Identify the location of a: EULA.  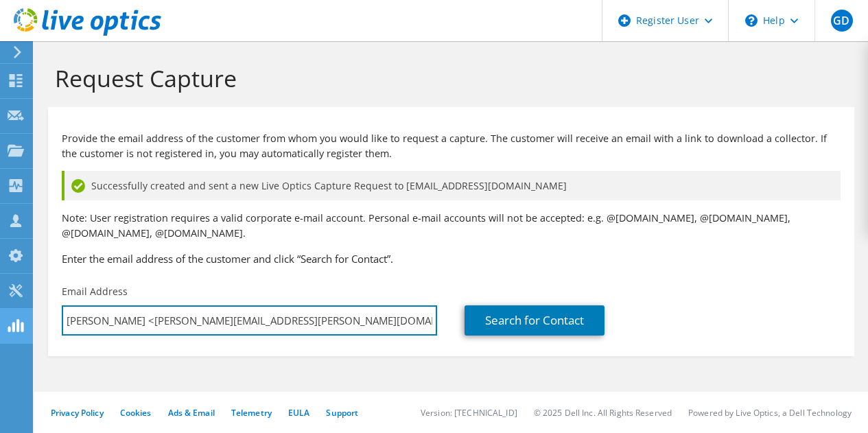
(299, 412).